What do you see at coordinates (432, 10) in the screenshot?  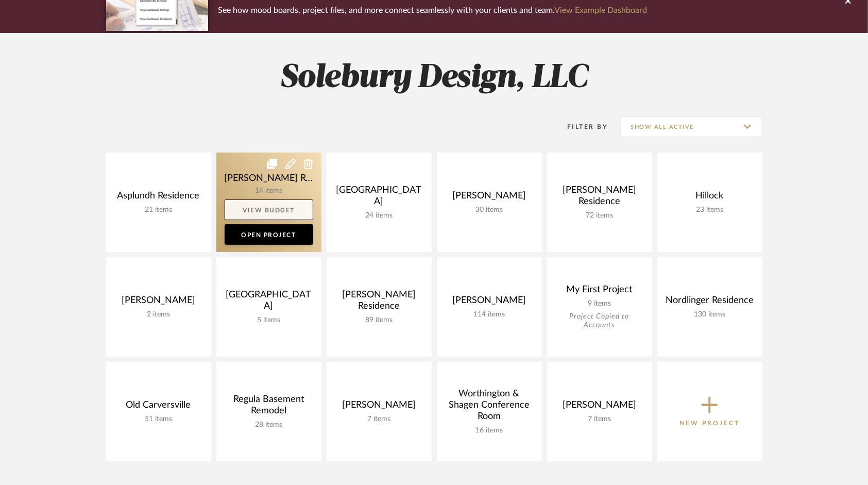 I see `p: See how mood boards, project files, and more connect seamlessly with your clients and team.` at bounding box center [432, 10].